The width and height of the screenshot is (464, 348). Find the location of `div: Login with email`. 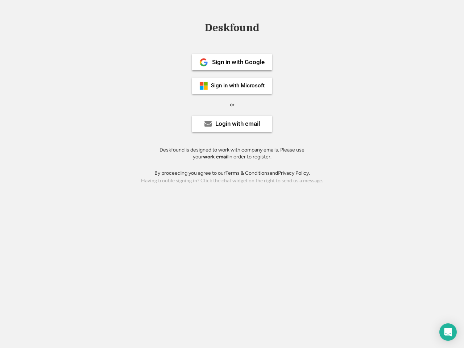

div: Login with email is located at coordinates (238, 124).